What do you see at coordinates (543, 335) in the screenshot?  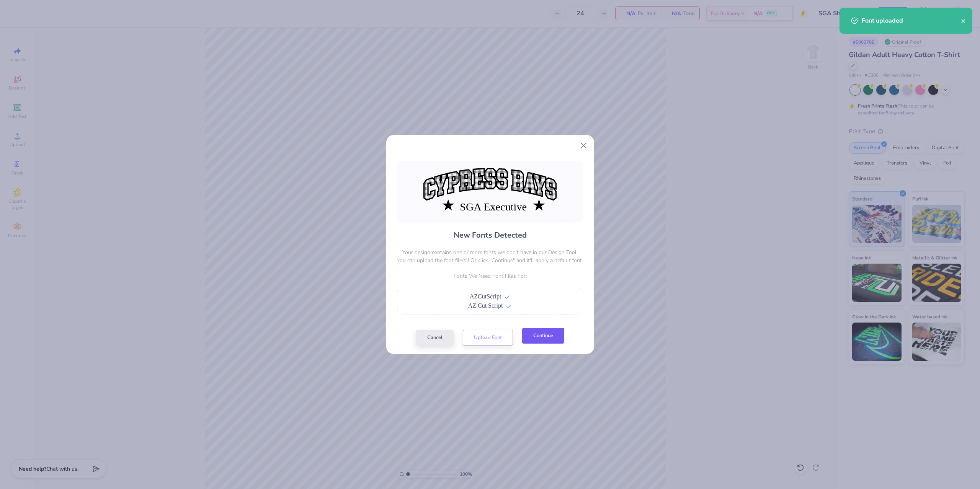 I see `button: Continue` at bounding box center [543, 335].